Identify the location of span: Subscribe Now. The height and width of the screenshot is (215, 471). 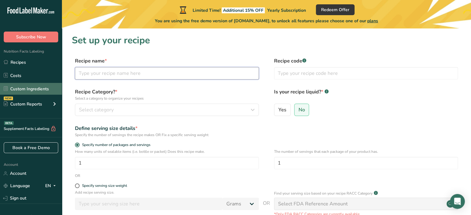
(31, 37).